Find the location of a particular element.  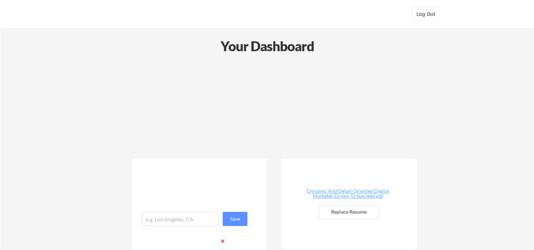

button: Log Out is located at coordinates (426, 14).